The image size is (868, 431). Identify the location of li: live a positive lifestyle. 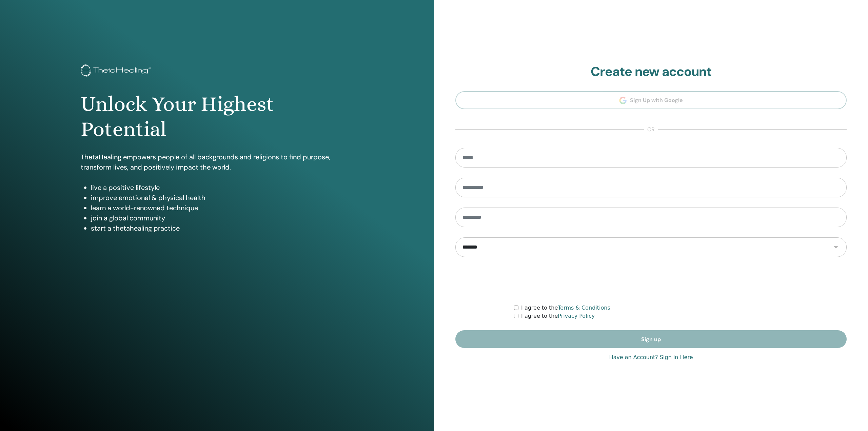
(221, 188).